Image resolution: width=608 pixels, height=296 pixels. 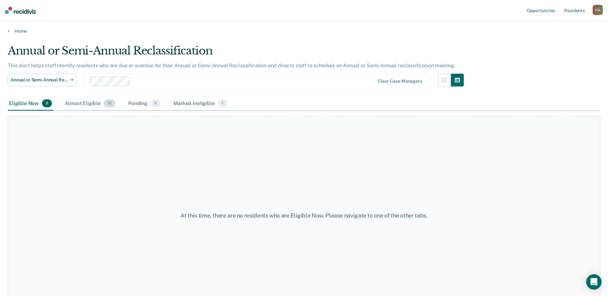 I want to click on div: Eligible Now0, so click(x=30, y=104).